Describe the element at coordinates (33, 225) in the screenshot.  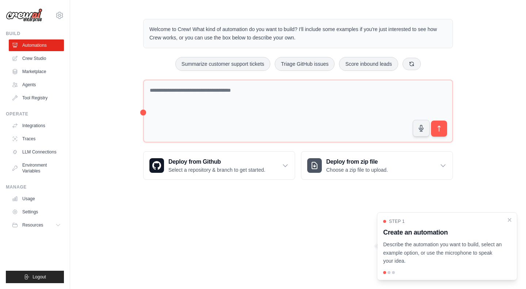
I see `span: Resources` at that location.